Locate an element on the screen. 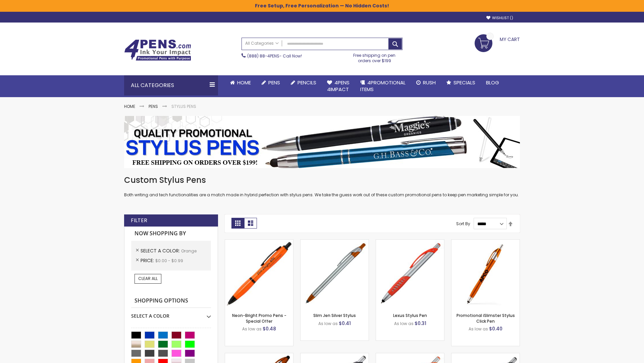 This screenshot has width=644, height=363. a: Wishlist is located at coordinates (500, 18).